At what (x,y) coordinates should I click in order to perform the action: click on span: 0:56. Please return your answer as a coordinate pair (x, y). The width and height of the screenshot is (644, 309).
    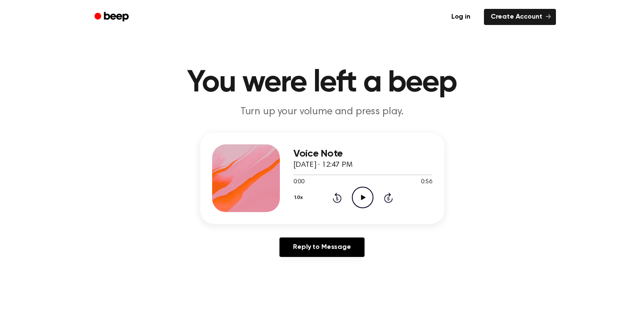
    Looking at the image, I should click on (427, 182).